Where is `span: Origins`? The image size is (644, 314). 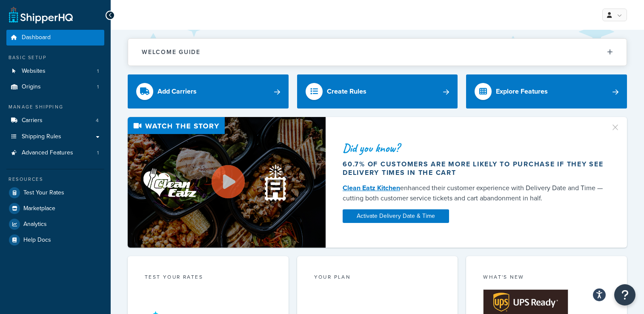 span: Origins is located at coordinates (31, 87).